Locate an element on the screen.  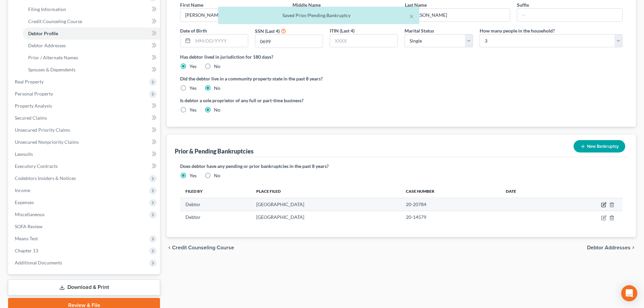
div: Open Intercom Messenger is located at coordinates (629, 293).